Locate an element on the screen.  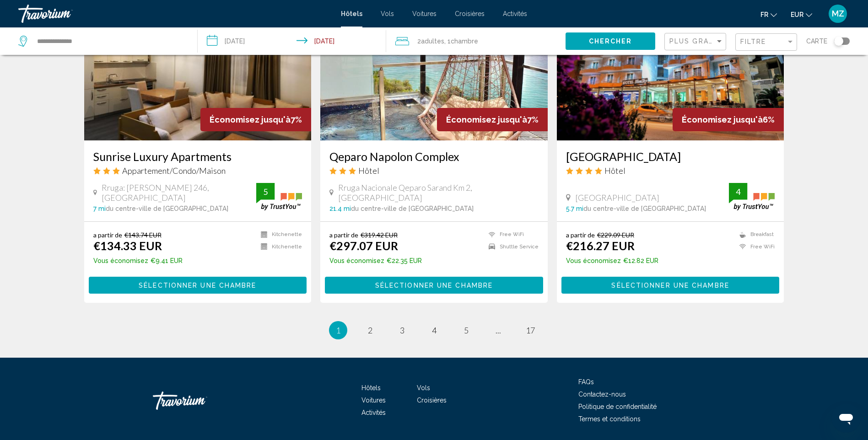
span: Termes et conditions is located at coordinates (609, 419).